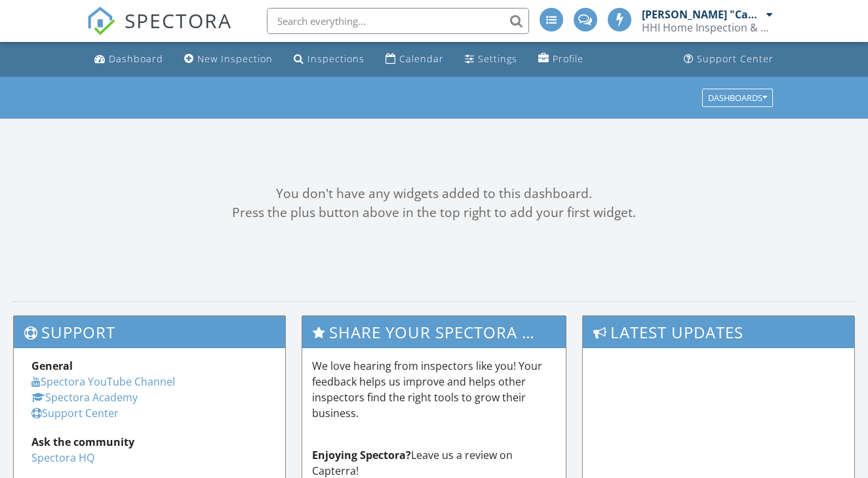 The image size is (868, 478). Describe the element at coordinates (159, 31) in the screenshot. I see `a: SPECTORA` at that location.